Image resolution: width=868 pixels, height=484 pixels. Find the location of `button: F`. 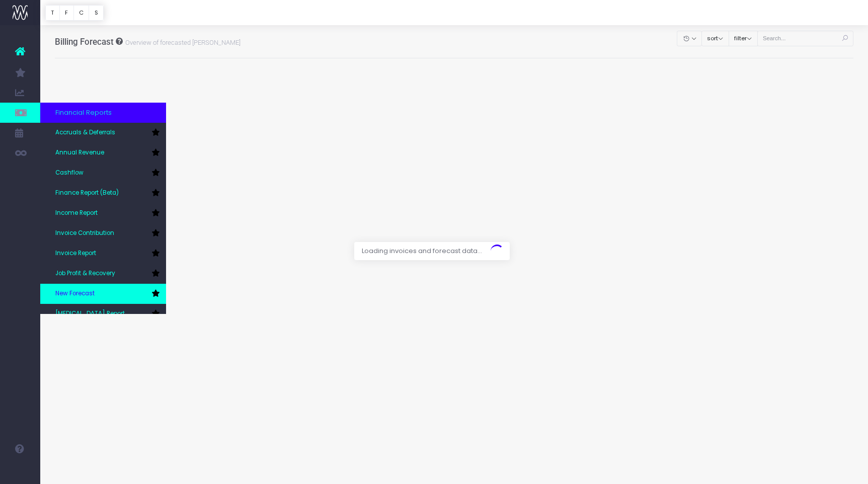

button: F is located at coordinates (66, 13).